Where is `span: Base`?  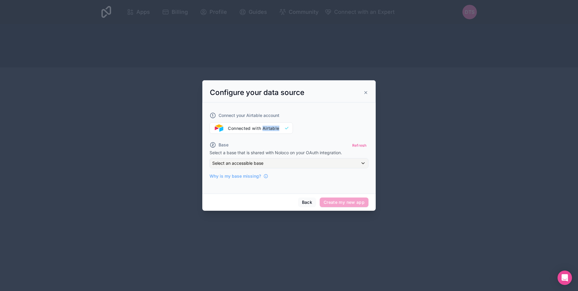 span: Base is located at coordinates (223, 145).